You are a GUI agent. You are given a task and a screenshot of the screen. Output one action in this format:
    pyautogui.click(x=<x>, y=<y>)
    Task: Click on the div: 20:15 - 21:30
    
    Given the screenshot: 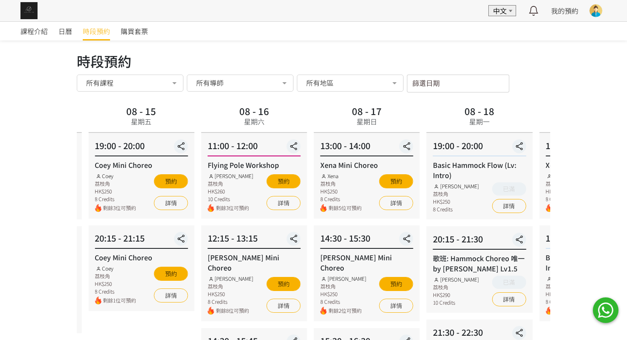 What is the action you would take?
    pyautogui.click(x=480, y=241)
    